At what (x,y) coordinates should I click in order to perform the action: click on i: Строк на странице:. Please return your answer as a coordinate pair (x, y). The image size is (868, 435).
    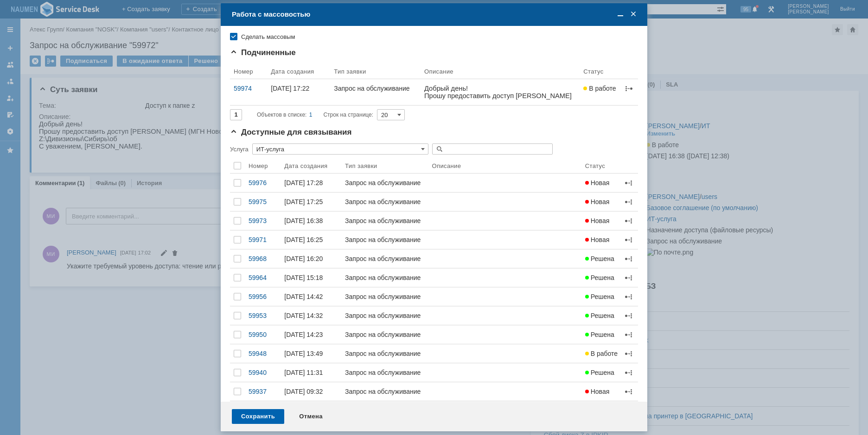
    Looking at the image, I should click on (315, 115).